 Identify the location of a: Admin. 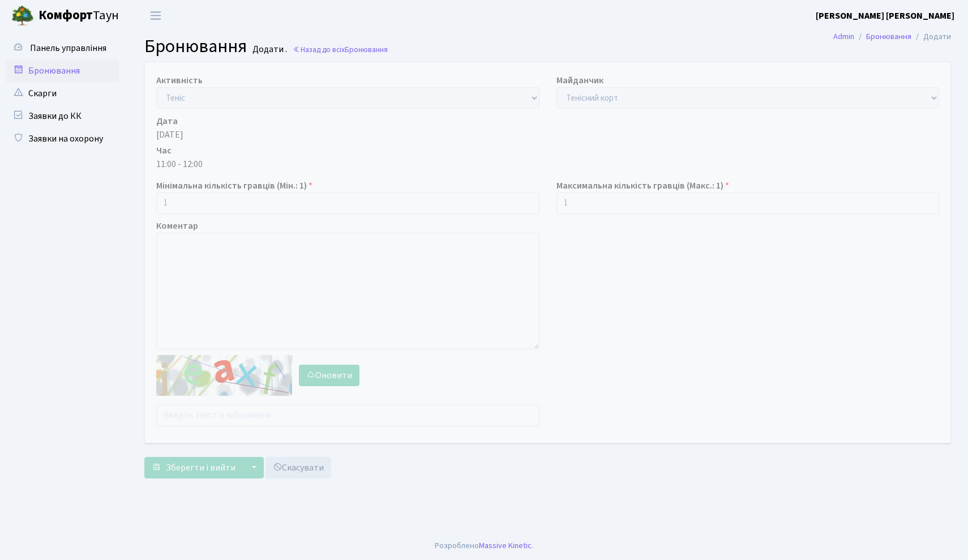
(843, 36).